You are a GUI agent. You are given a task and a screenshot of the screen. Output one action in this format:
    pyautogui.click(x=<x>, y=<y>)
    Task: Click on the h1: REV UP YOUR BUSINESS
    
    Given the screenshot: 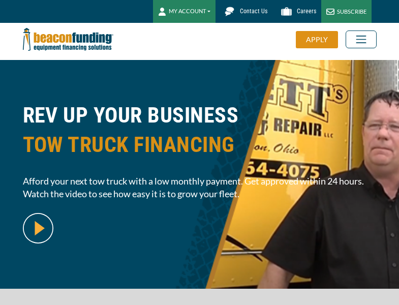 What is the action you would take?
    pyautogui.click(x=200, y=134)
    